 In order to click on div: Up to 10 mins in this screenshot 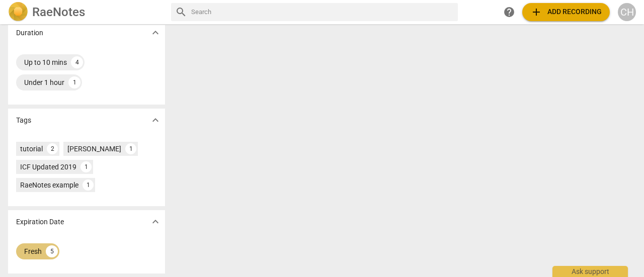, I will do `click(45, 63)`.